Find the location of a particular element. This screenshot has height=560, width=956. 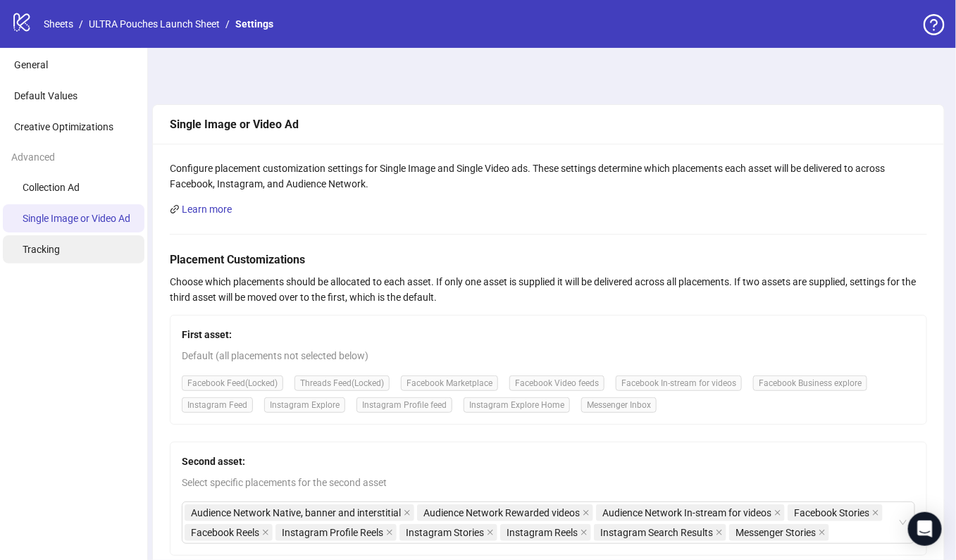

span: Facebook Feed (Locked) is located at coordinates (233, 383).